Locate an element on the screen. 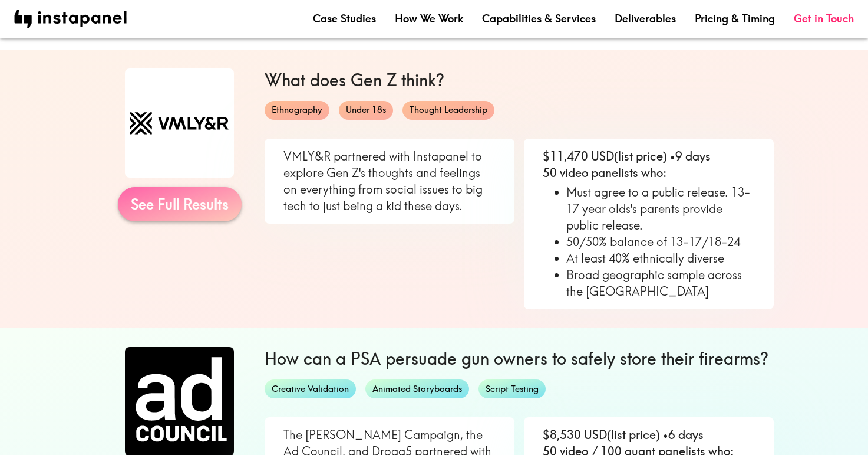  a: How We Work is located at coordinates (429, 18).